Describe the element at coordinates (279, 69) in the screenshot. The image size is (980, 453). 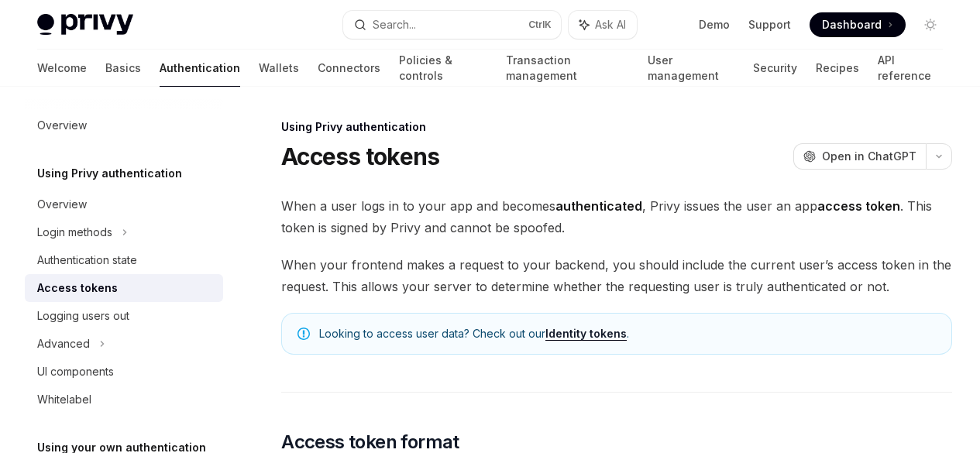
I see `a: Wallets` at that location.